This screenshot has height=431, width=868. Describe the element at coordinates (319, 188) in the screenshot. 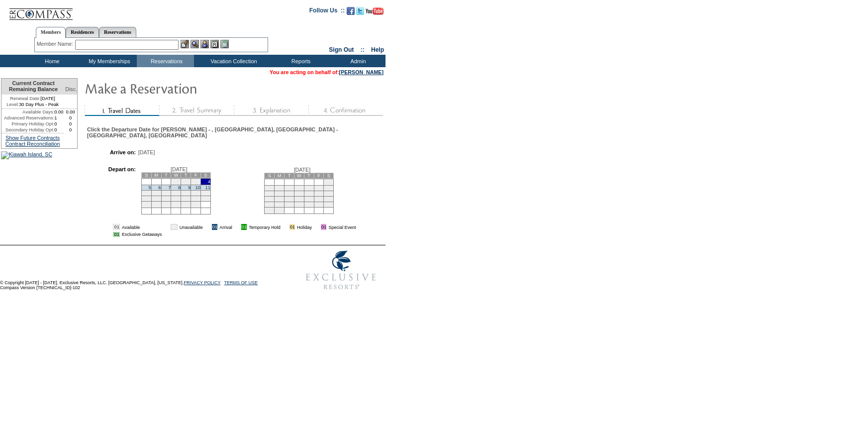

I see `td: 7` at that location.